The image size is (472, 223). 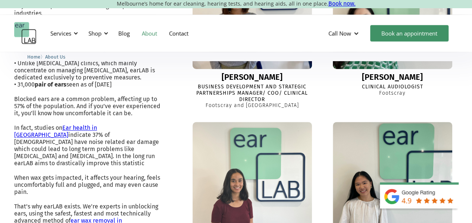 What do you see at coordinates (34, 56) in the screenshot?
I see `a: Home` at bounding box center [34, 56].